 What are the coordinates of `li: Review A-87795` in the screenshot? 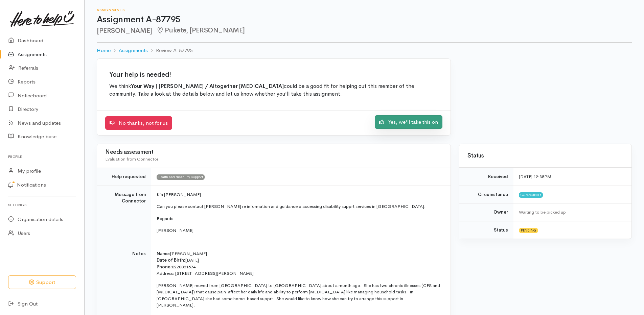 It's located at (170, 50).